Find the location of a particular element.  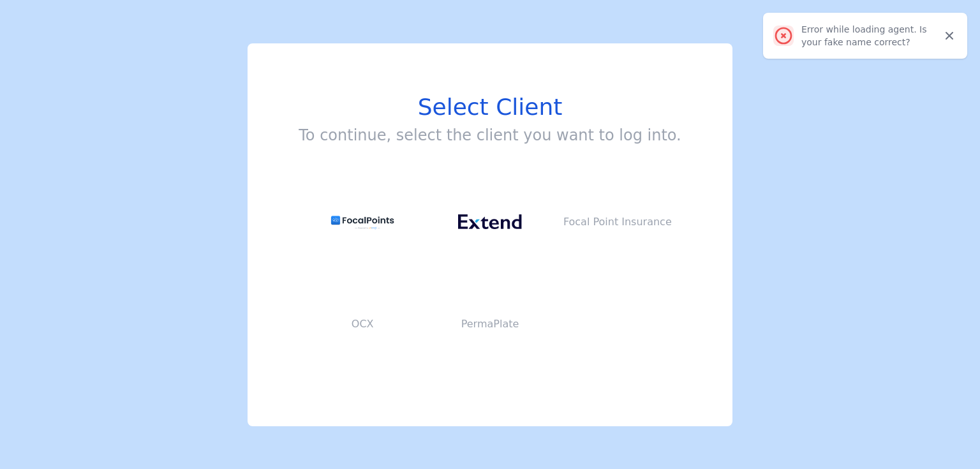

p: Focal Point Insurance is located at coordinates (617, 222).